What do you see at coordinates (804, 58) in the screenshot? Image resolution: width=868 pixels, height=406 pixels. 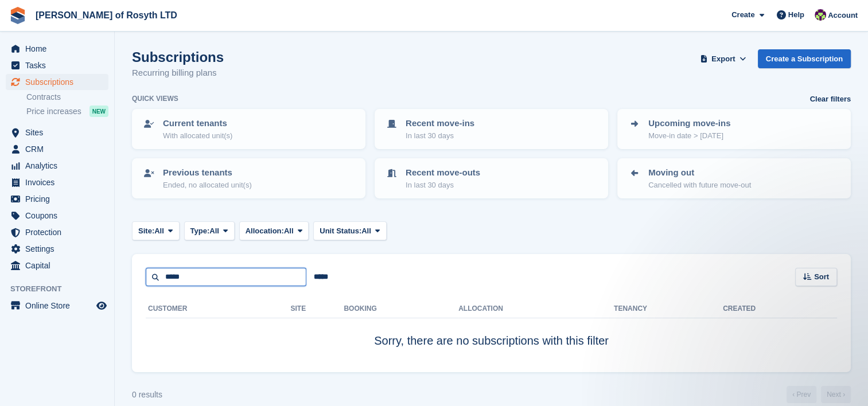 I see `a: Create a Subscription` at bounding box center [804, 58].